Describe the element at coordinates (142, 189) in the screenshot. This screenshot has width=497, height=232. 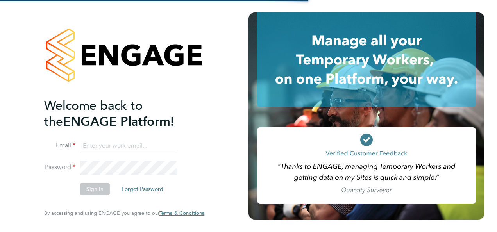
I see `button: Forgot Password` at that location.